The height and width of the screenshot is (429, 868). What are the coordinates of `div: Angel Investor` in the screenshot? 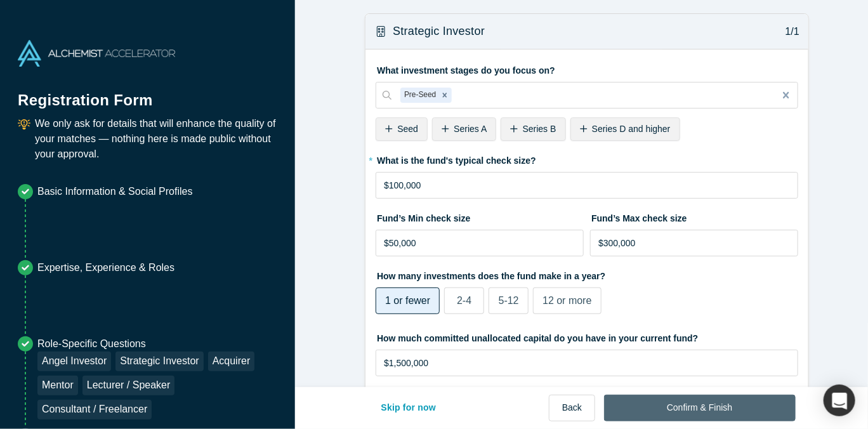 It's located at (74, 362).